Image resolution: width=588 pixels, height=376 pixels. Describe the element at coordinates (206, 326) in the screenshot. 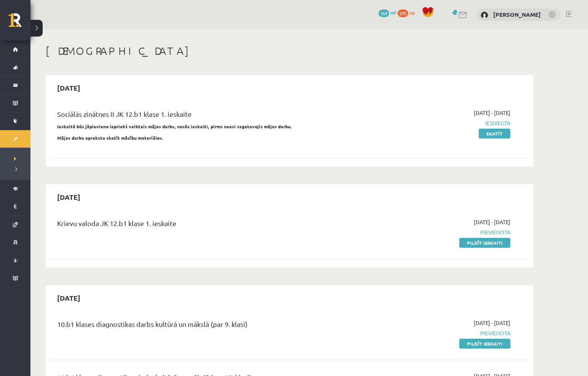

I see `div: 10.b1 klases diagnostikas darbs kultūrā un mākslā (par 9. klasi)` at that location.